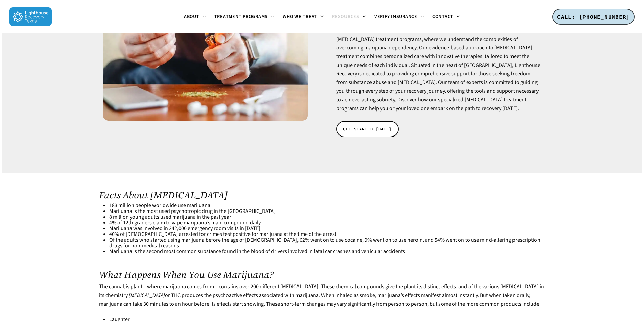 This screenshot has height=322, width=644. Describe the element at coordinates (192, 16) in the screenshot. I see `span: About` at that location.